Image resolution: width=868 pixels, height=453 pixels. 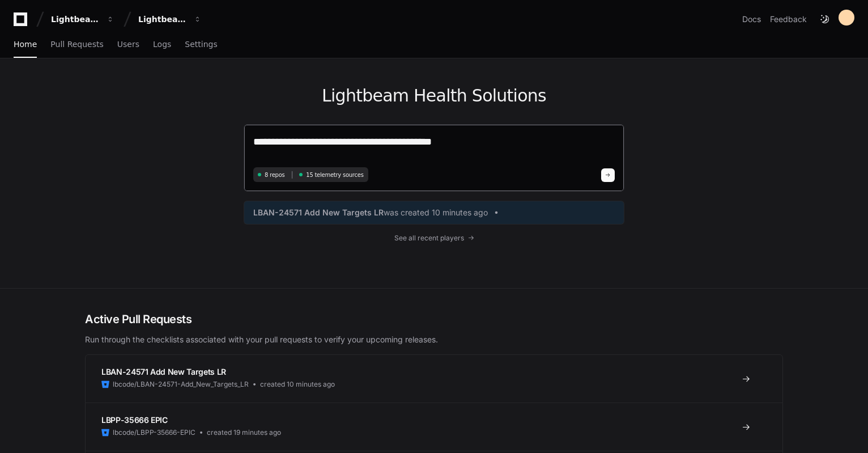 What do you see at coordinates (154, 432) in the screenshot?
I see `span: lbcode/LBPP-35666-EPIC` at bounding box center [154, 432].